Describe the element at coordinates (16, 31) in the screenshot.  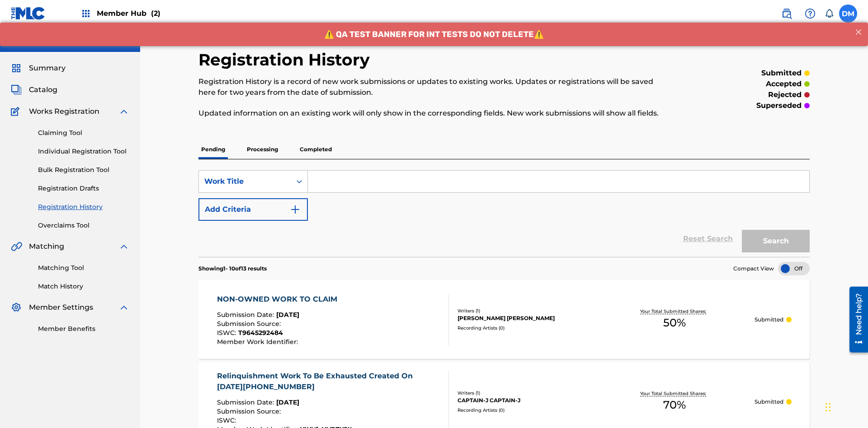
I see `div: Need help?` at that location.